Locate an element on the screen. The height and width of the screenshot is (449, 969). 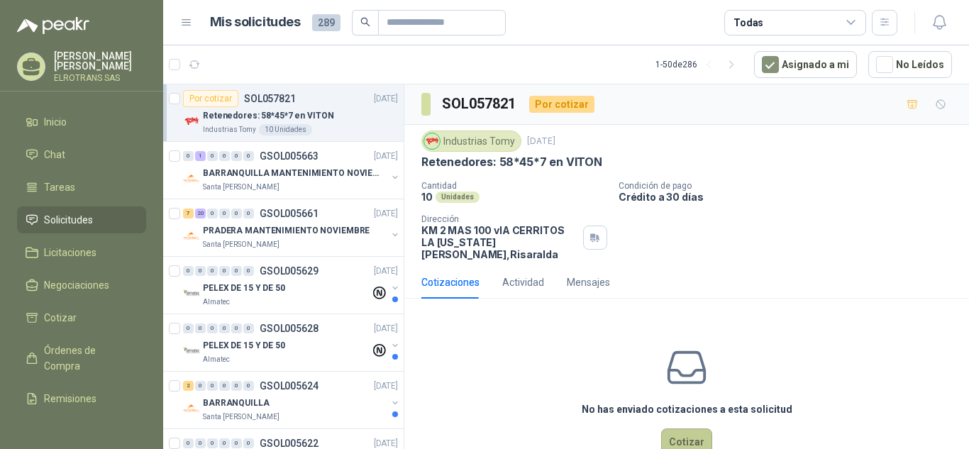
a: Solicitudes is located at coordinates (82, 220).